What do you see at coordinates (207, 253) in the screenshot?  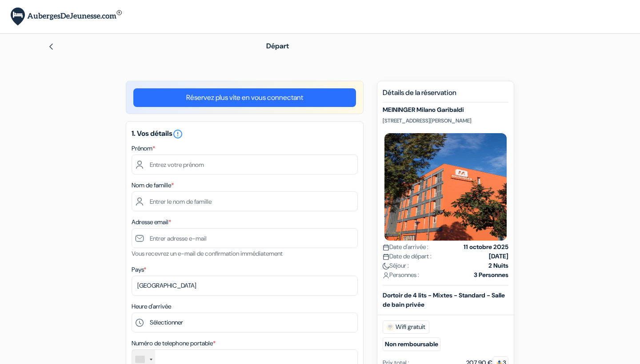 I see `small: Vous recevrez un e-mail de confirmation immédiatement` at bounding box center [207, 253].